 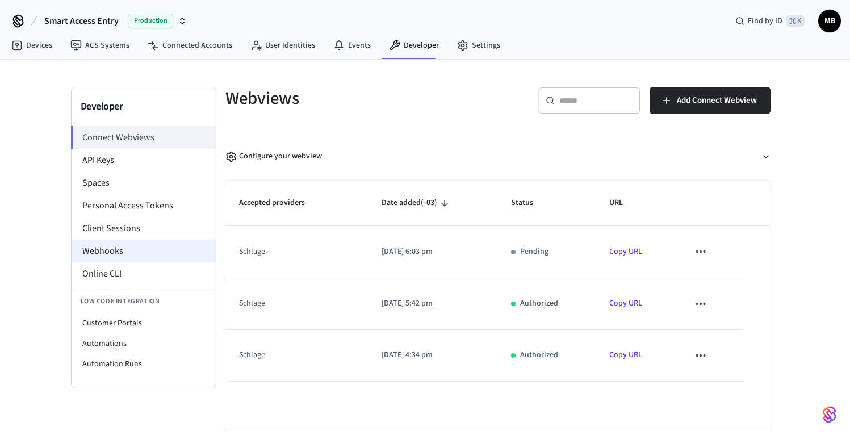 I want to click on div: Find by ID⌘ K, so click(x=770, y=21).